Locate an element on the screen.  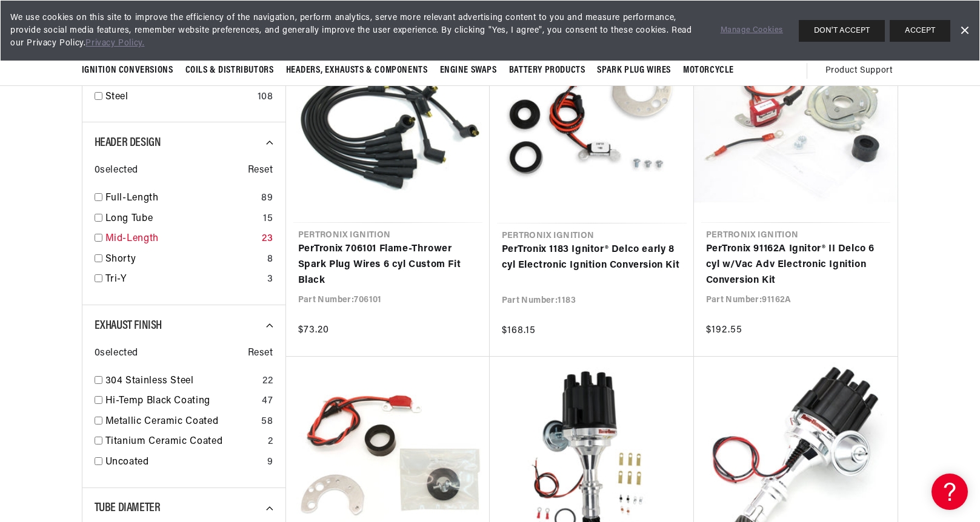
div: 3 is located at coordinates (271, 280).